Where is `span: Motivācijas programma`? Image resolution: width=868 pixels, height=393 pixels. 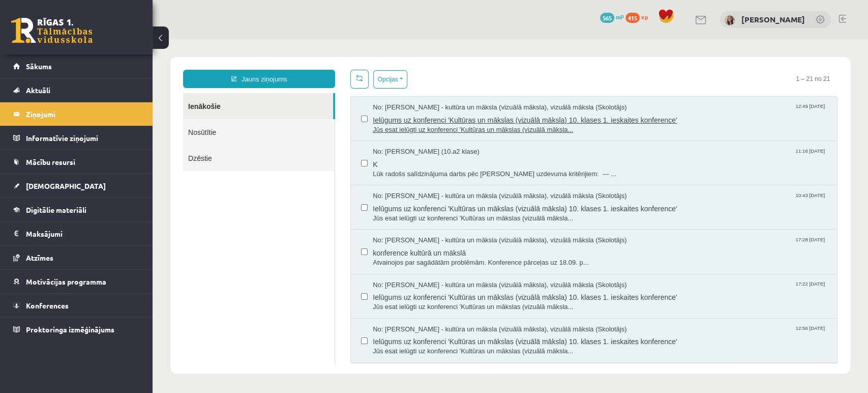 span: Motivācijas programma is located at coordinates (66, 282).